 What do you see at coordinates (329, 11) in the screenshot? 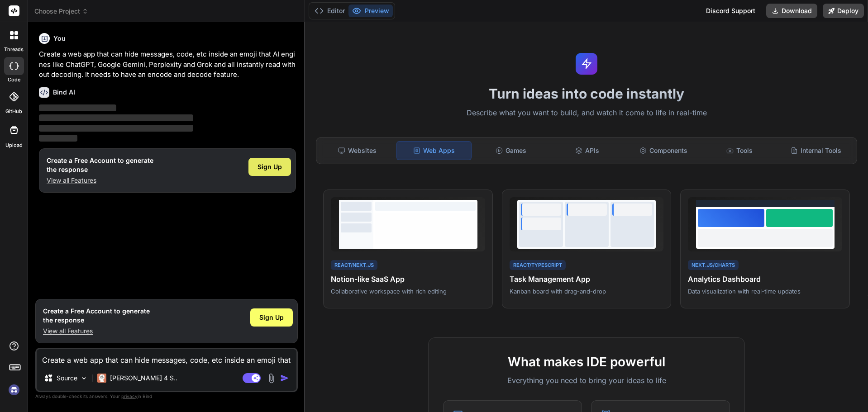
I see `button: Editor` at bounding box center [329, 11].